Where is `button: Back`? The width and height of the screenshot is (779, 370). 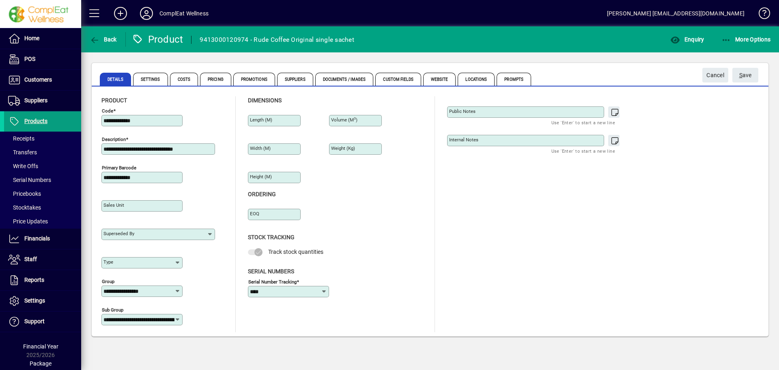
button: Back is located at coordinates (103, 39).